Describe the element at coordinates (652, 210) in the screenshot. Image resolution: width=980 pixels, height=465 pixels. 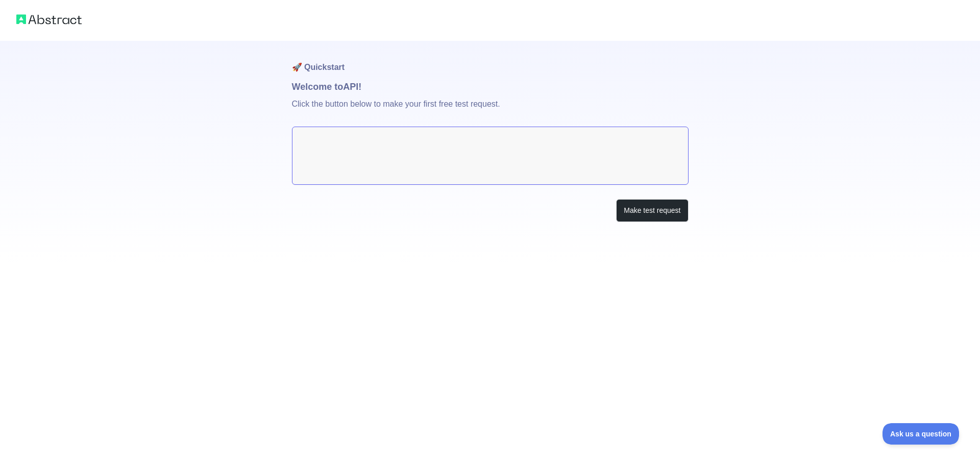
I see `button: Make test request` at that location.